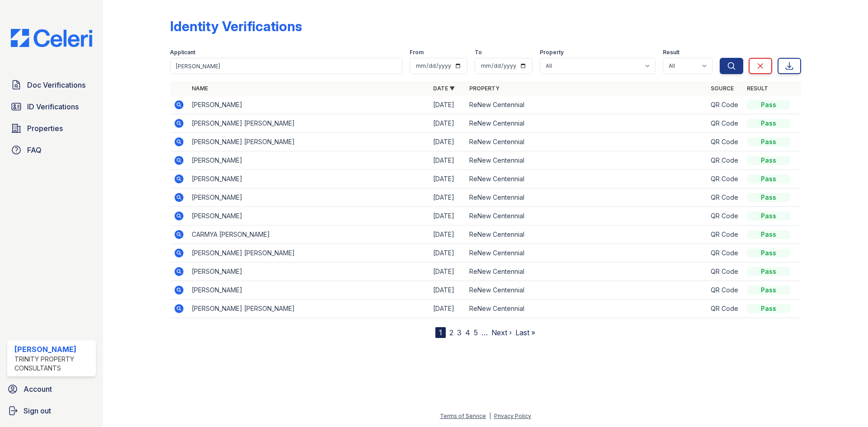  I want to click on label: Applicant, so click(183, 52).